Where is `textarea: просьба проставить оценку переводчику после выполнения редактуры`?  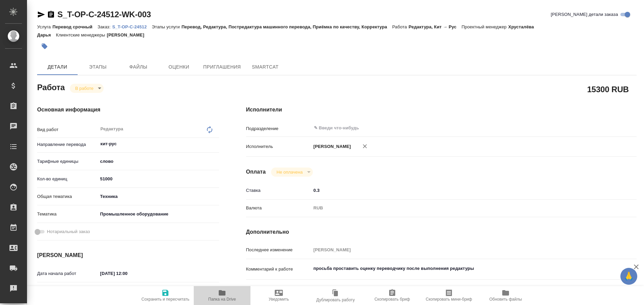 textarea: просьба проставить оценку переводчику после выполнения редактуры is located at coordinates (458, 269).